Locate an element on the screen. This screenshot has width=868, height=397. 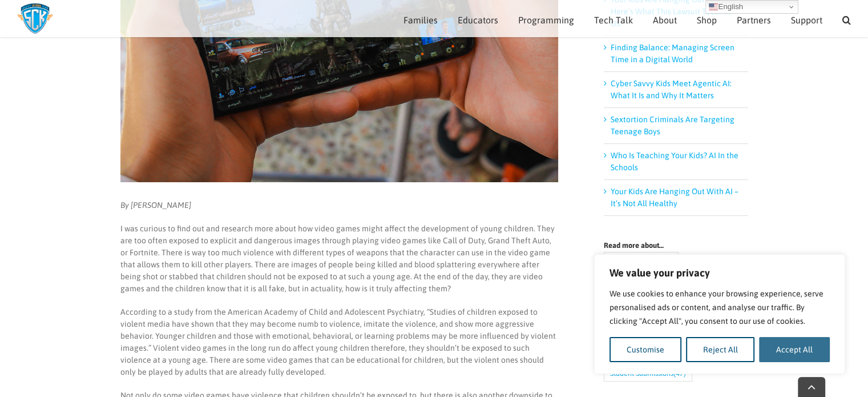
span: Families is located at coordinates (421, 20).